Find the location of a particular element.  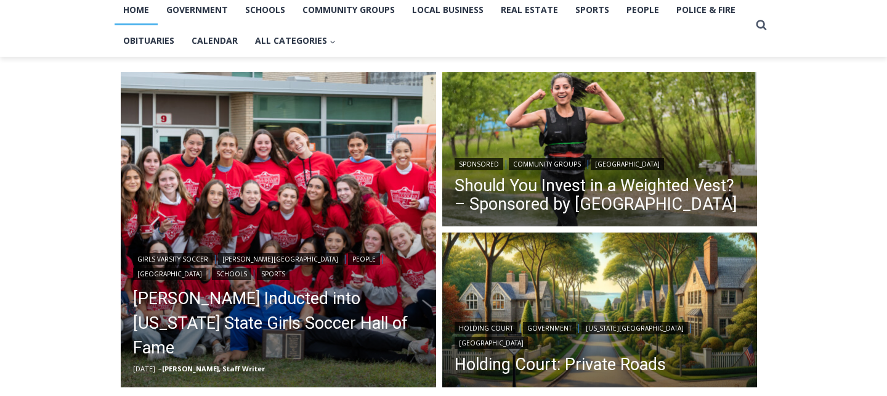

a: Sponsored is located at coordinates (479, 164).